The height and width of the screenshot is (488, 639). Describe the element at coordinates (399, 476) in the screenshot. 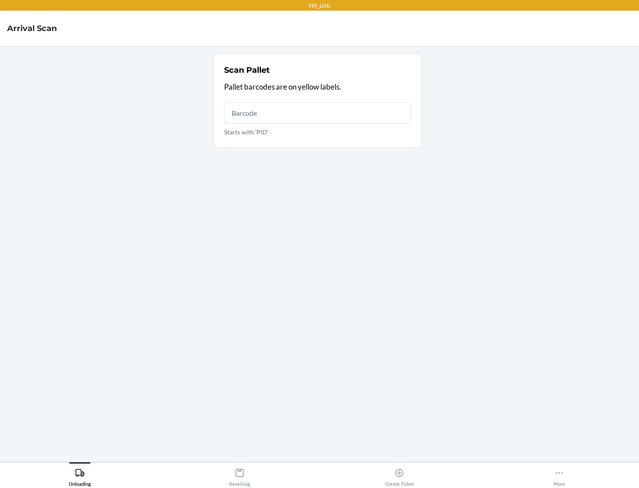

I see `div: Create Ticket` at that location.